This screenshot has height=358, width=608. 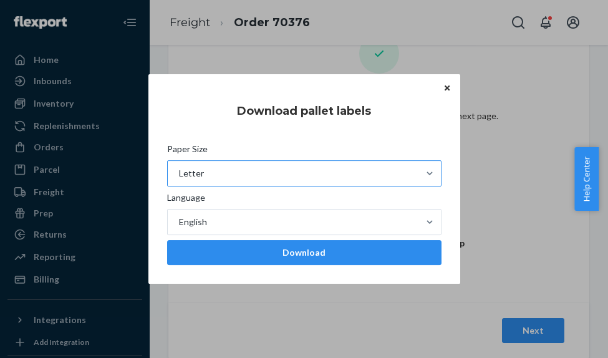 What do you see at coordinates (304, 253) in the screenshot?
I see `button: Download` at bounding box center [304, 253].